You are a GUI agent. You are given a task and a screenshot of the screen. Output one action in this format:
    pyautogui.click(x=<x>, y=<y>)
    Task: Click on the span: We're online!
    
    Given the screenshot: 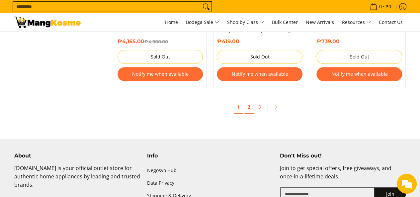 What is the action you would take?
    pyautogui.click(x=65, y=91)
    